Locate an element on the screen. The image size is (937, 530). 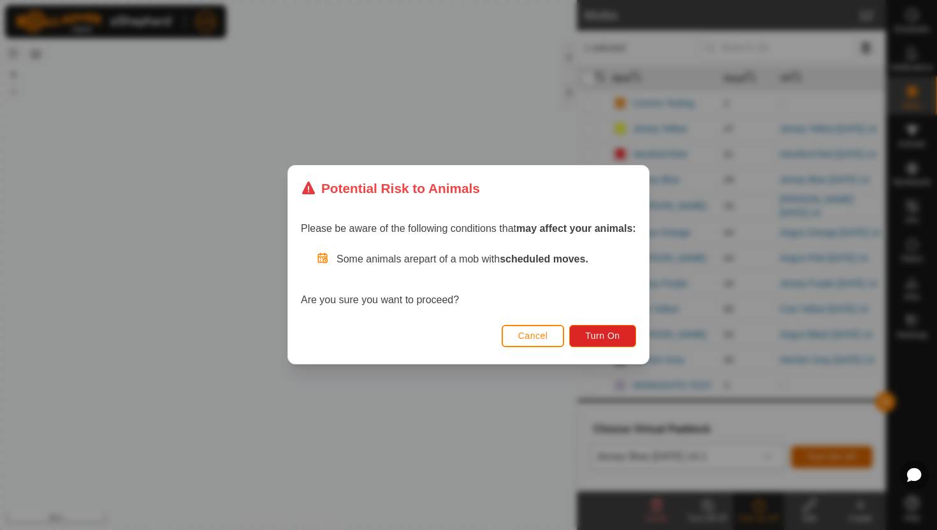
strong: may affect your animals: is located at coordinates (576, 229).